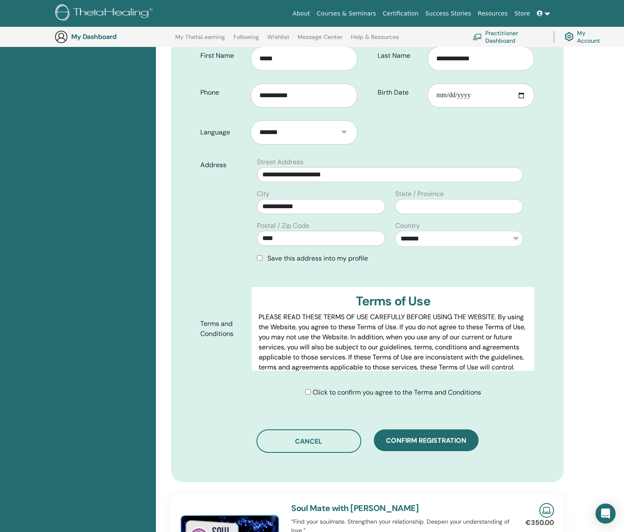 The height and width of the screenshot is (532, 624). I want to click on span: Cancel, so click(308, 441).